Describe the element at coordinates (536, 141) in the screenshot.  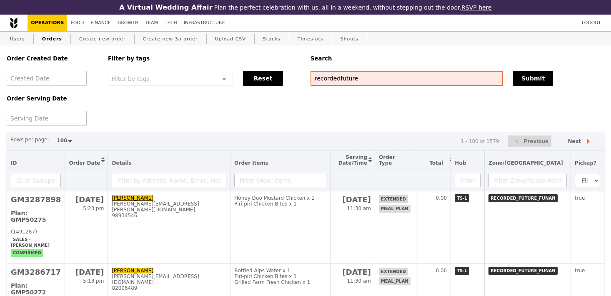
I see `span: Previous` at that location.